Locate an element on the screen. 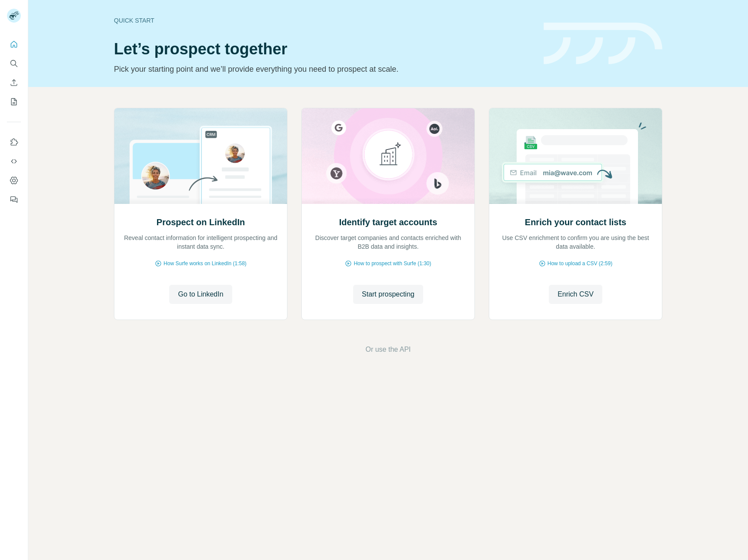 The image size is (748, 560). span: How Surfe works on LinkedIn (1:58) is located at coordinates (205, 264).